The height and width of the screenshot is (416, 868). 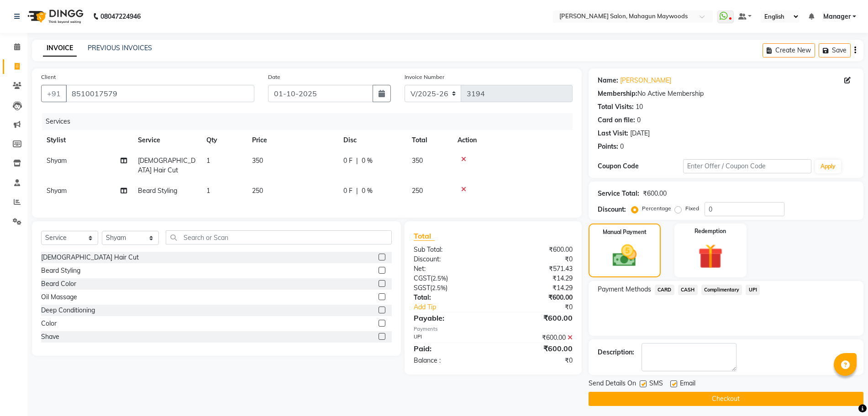 What do you see at coordinates (612, 133) in the screenshot?
I see `div: Last Visit:` at bounding box center [612, 133].